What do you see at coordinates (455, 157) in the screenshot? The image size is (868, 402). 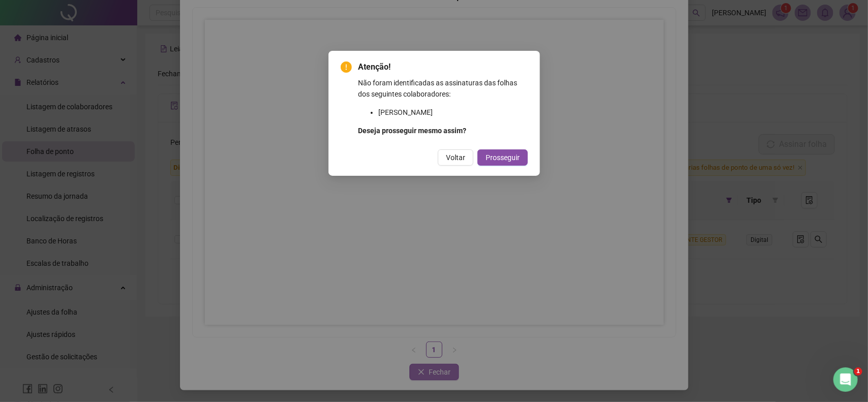 I see `span: Voltar` at bounding box center [455, 157].